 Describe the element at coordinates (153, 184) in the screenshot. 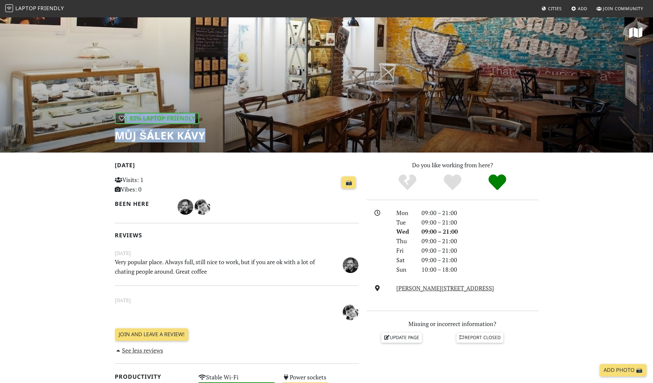

I see `p: Visits: 1 Vibes: 0` at that location.